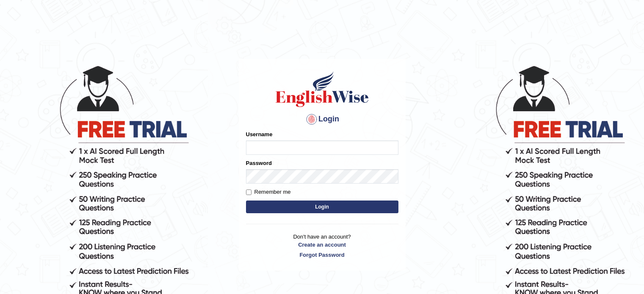 The width and height of the screenshot is (644, 294). What do you see at coordinates (259, 163) in the screenshot?
I see `label: Password` at bounding box center [259, 163].